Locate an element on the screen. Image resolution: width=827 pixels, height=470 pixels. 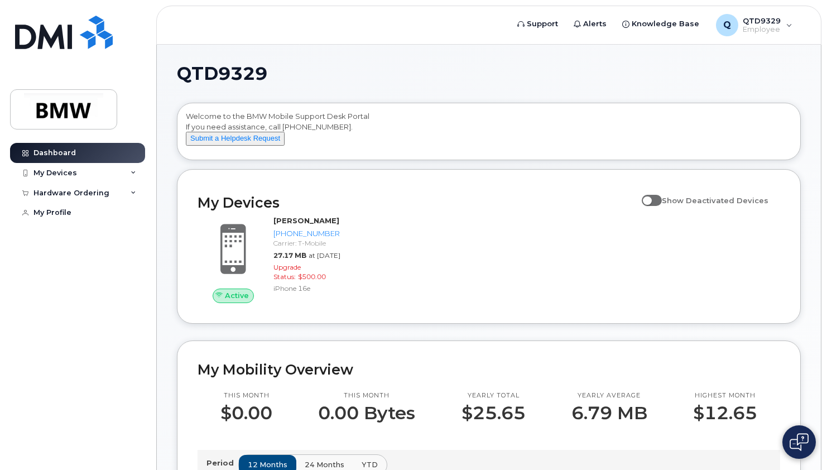
span: 27.17 MB is located at coordinates (290, 255).